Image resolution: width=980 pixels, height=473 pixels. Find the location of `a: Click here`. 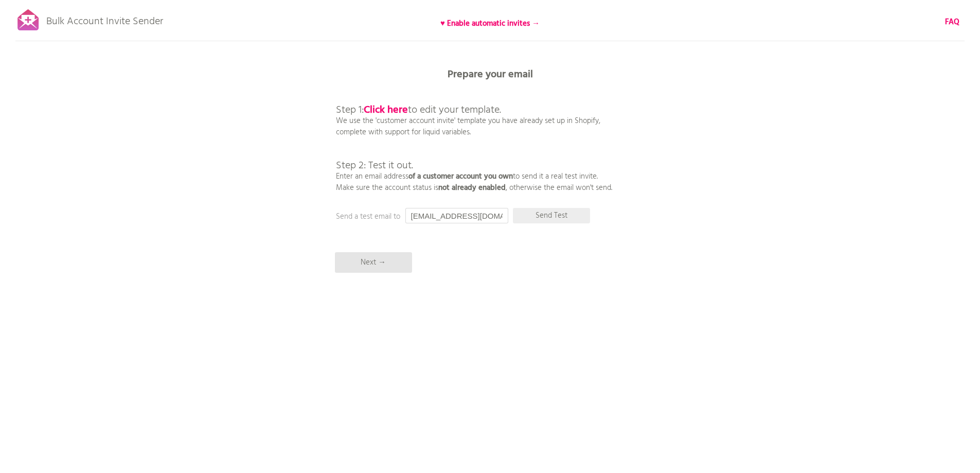

a: Click here is located at coordinates (386, 110).